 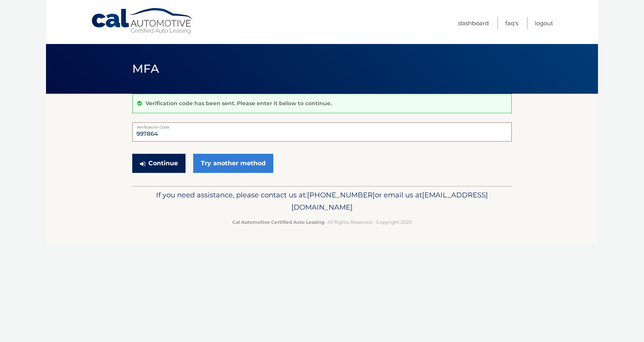 I want to click on p: - All Rights Reserved - Copyright 2025, so click(x=322, y=222).